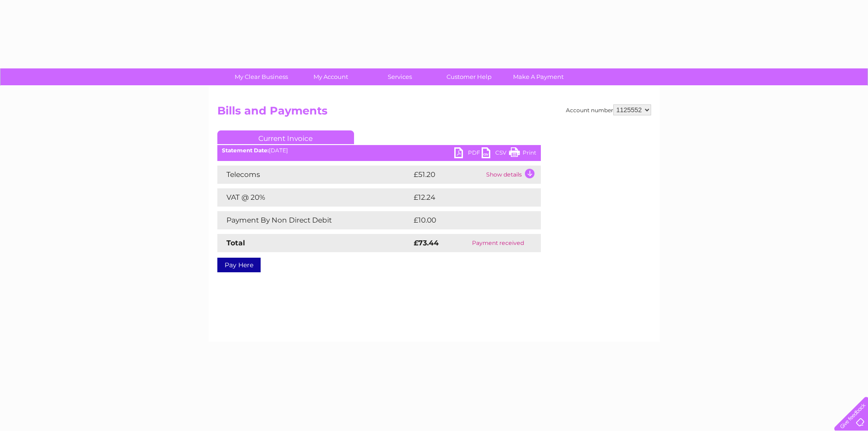 This screenshot has height=431, width=868. What do you see at coordinates (261, 77) in the screenshot?
I see `a: My Clear Business` at bounding box center [261, 77].